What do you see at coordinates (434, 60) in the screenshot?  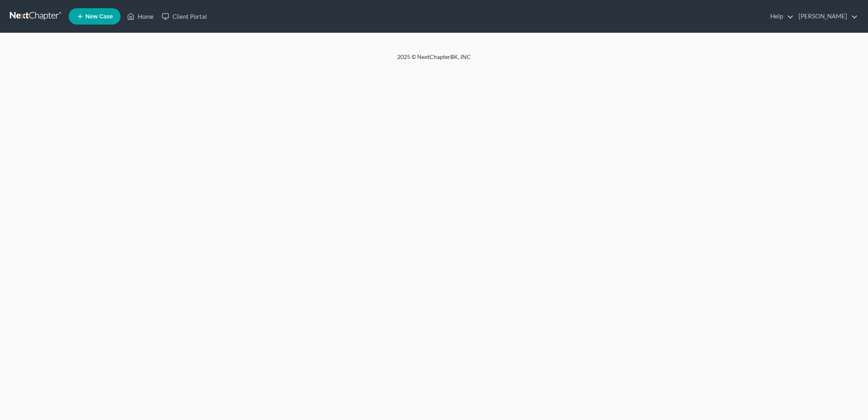 I see `div: 2025 © NextChapterBK, INC` at bounding box center [434, 60].